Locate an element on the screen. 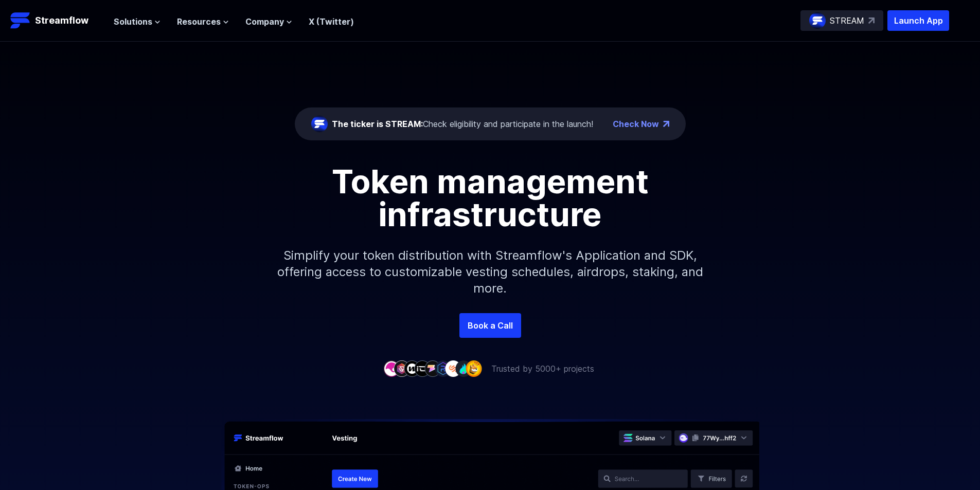  img: company-3 is located at coordinates (412, 368).